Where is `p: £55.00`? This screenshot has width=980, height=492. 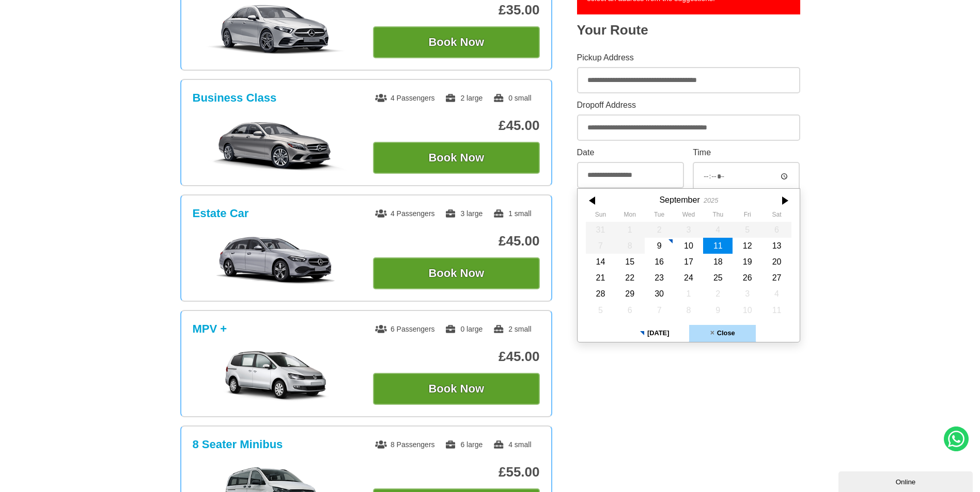
p: £55.00 is located at coordinates (456, 473).